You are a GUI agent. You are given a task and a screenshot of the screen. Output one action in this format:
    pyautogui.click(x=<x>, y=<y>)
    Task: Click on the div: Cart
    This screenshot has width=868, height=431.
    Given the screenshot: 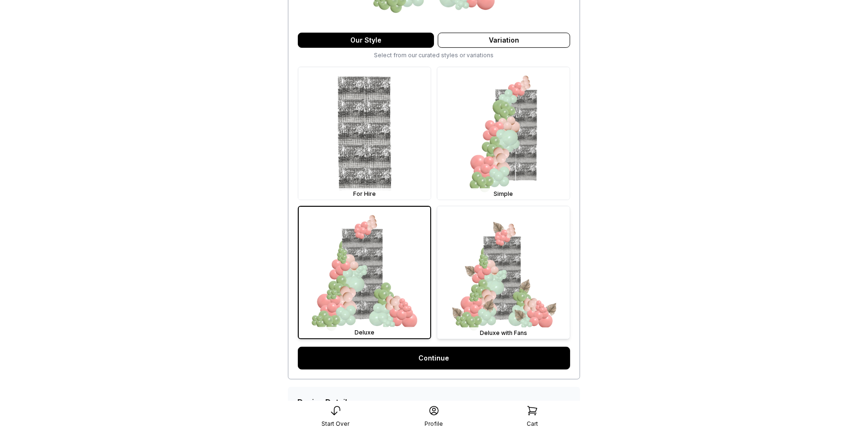 What is the action you would take?
    pyautogui.click(x=533, y=424)
    